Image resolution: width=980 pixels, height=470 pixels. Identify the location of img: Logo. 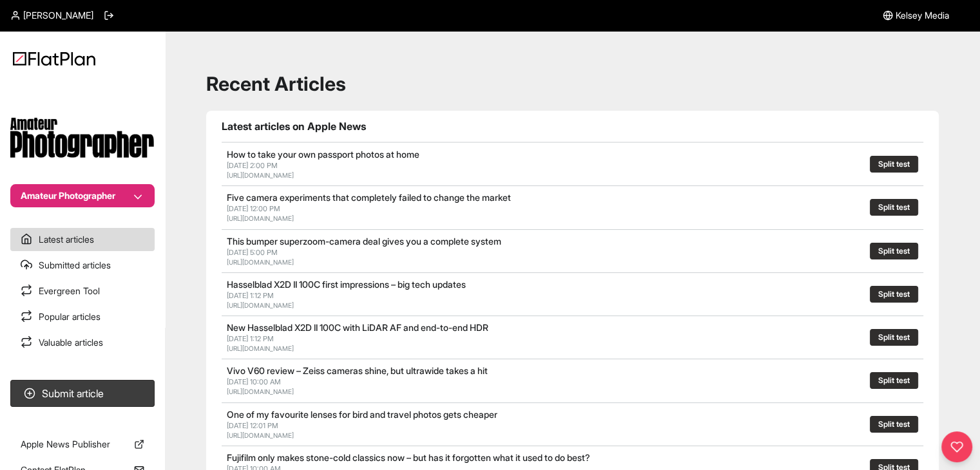
(54, 58).